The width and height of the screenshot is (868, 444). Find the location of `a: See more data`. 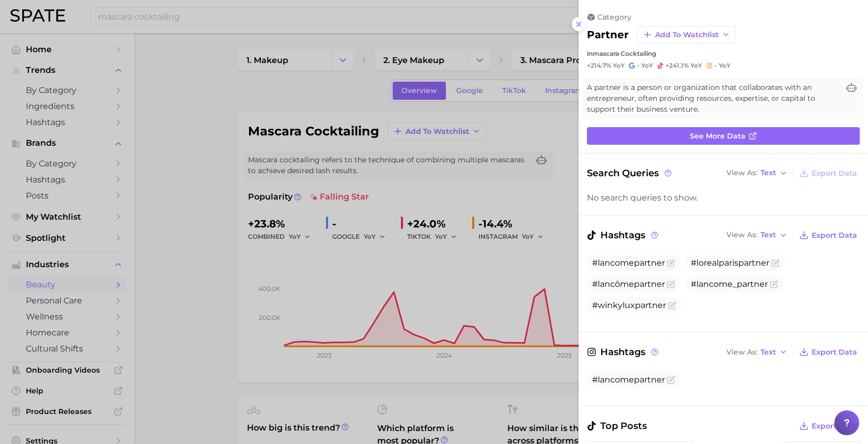

a: See more data is located at coordinates (723, 136).